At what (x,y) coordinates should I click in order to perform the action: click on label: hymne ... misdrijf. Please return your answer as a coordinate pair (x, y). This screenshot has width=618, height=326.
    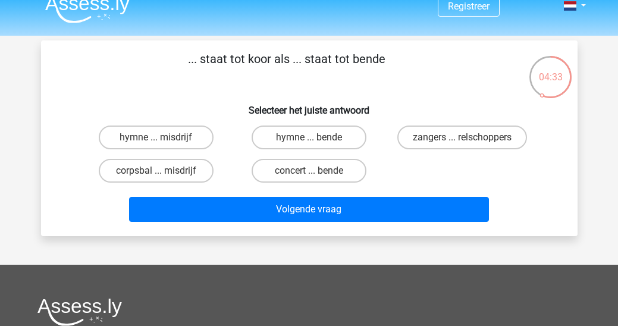
    Looking at the image, I should click on (156, 138).